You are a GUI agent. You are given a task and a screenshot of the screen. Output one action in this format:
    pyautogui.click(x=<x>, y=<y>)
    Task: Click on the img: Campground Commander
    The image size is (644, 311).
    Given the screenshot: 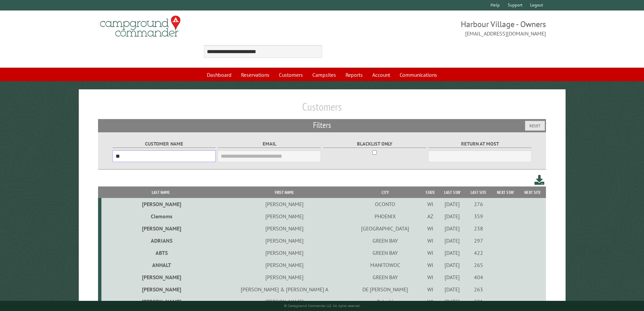 What is the action you would take?
    pyautogui.click(x=140, y=27)
    